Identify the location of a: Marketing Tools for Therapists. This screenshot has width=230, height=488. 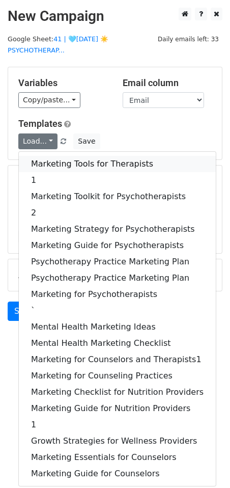
(117, 164).